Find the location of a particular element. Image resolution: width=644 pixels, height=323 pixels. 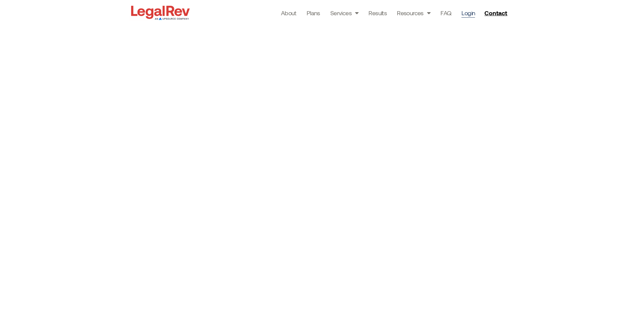

a: Contact is located at coordinates (497, 13).